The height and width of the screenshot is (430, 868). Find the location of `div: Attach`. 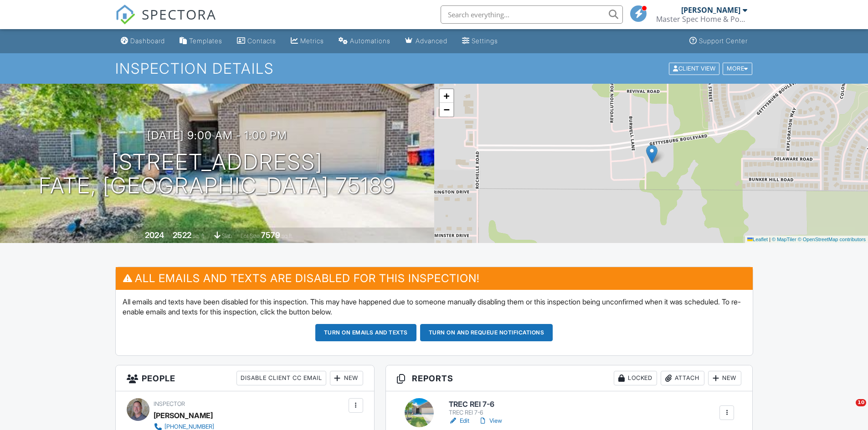

div: Attach is located at coordinates (682, 378).